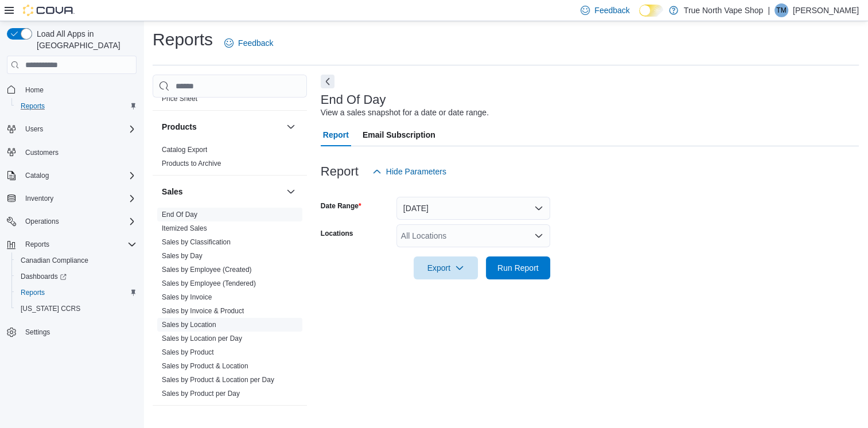 This screenshot has width=868, height=428. I want to click on label: Locations, so click(337, 233).